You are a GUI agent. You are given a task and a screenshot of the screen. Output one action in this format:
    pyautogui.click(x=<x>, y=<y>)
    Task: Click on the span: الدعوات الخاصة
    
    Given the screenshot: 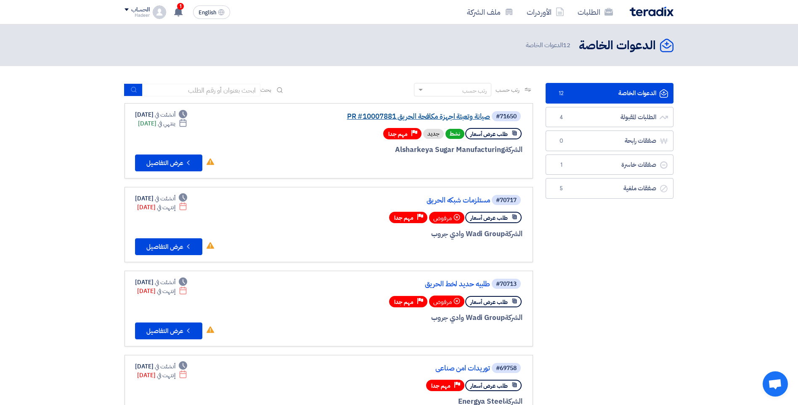 What is the action you would take?
    pyautogui.click(x=549, y=45)
    